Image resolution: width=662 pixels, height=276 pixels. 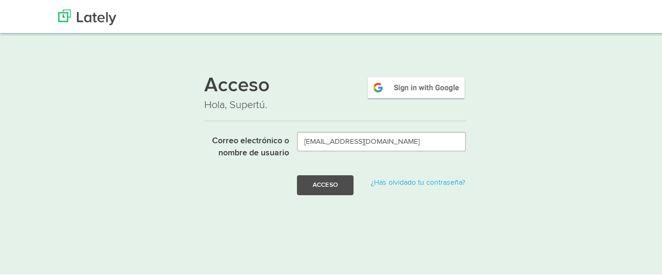 I want to click on font: ¿Has olvidado tu contraseña?, so click(x=418, y=181).